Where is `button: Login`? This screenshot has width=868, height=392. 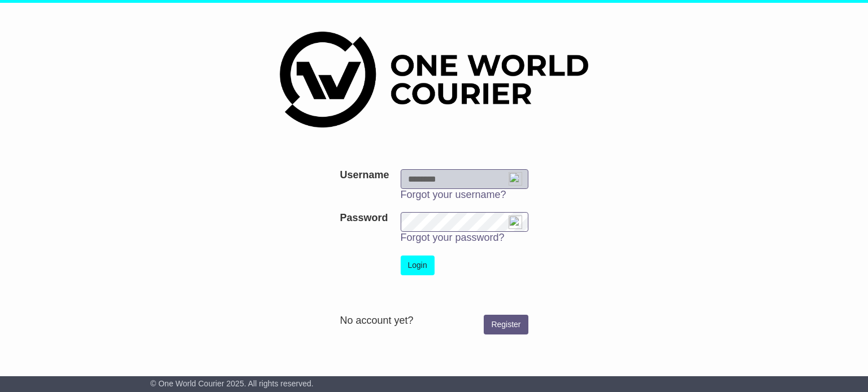
button: Login is located at coordinates (418, 266).